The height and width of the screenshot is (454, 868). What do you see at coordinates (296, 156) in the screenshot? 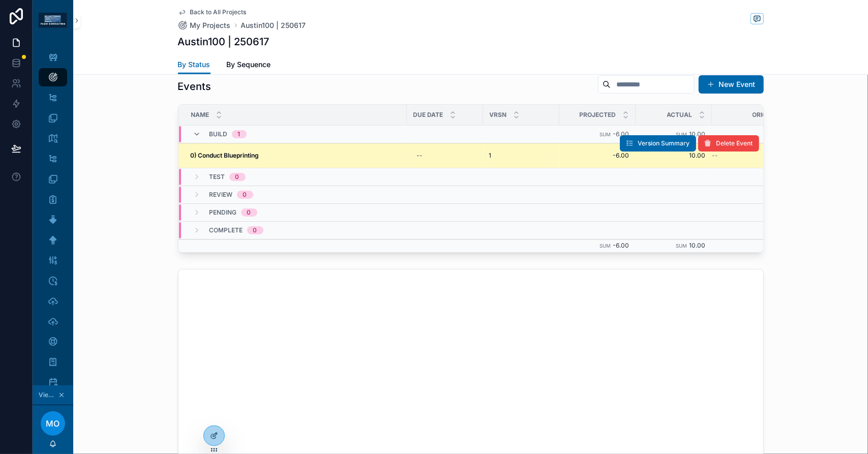
I see `a: 0) Conduct Blueprinting` at bounding box center [296, 156].